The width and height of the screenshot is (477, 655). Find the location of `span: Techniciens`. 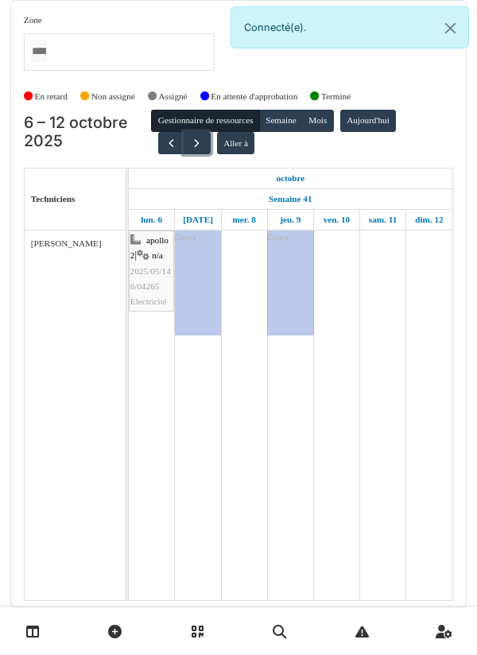

span: Techniciens is located at coordinates (53, 199).